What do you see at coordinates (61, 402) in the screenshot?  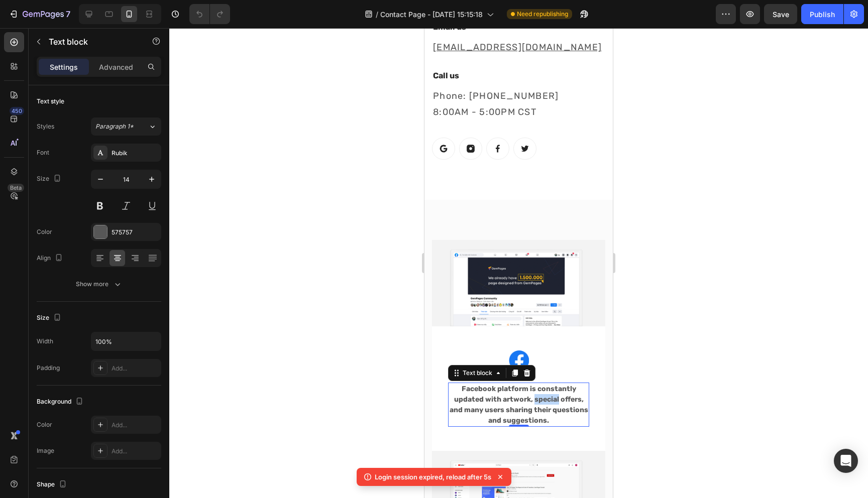 I see `div: Background` at bounding box center [61, 402].